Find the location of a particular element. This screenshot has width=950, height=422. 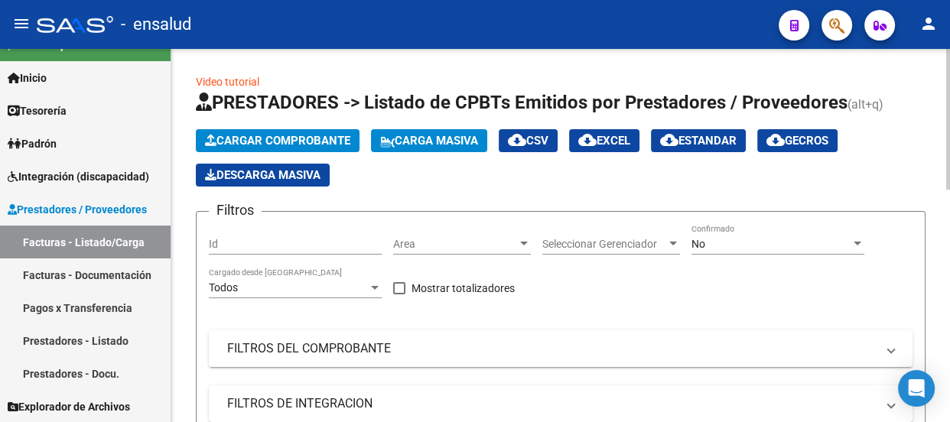

span: Prestadores / Proveedores is located at coordinates (77, 210).